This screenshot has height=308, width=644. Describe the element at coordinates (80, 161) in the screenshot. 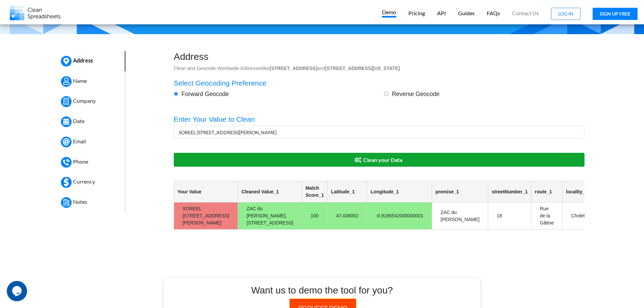

I see `span: Phone` at that location.